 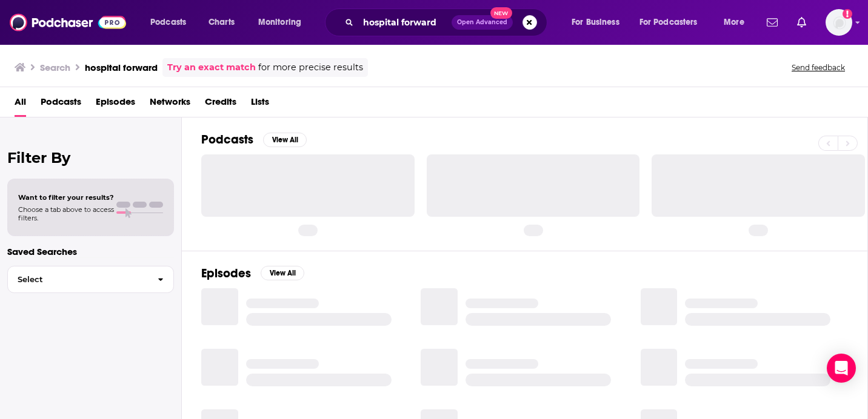 I want to click on span: Open Advanced, so click(x=481, y=23).